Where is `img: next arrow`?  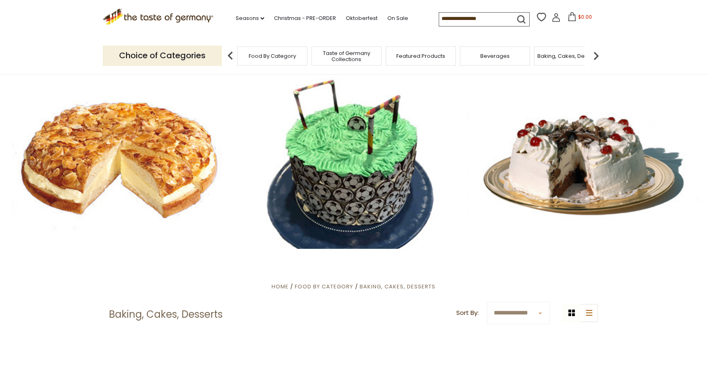 img: next arrow is located at coordinates (596, 56).